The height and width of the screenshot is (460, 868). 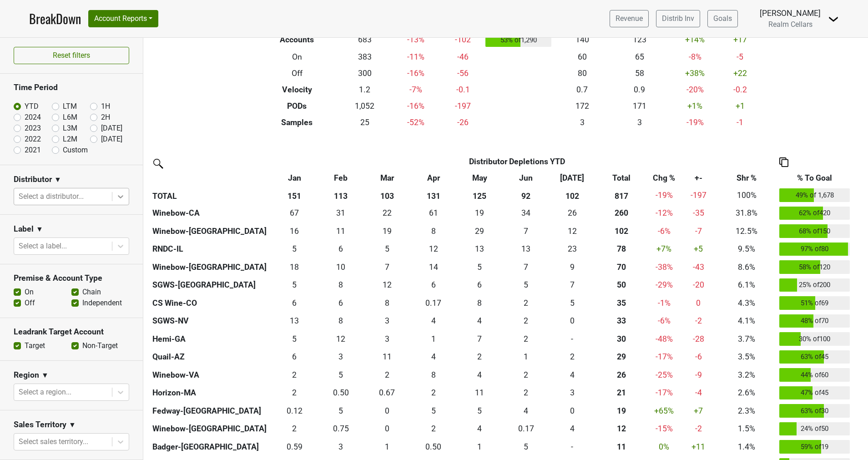 What do you see at coordinates (583, 40) in the screenshot?
I see `td: 140` at bounding box center [583, 40].